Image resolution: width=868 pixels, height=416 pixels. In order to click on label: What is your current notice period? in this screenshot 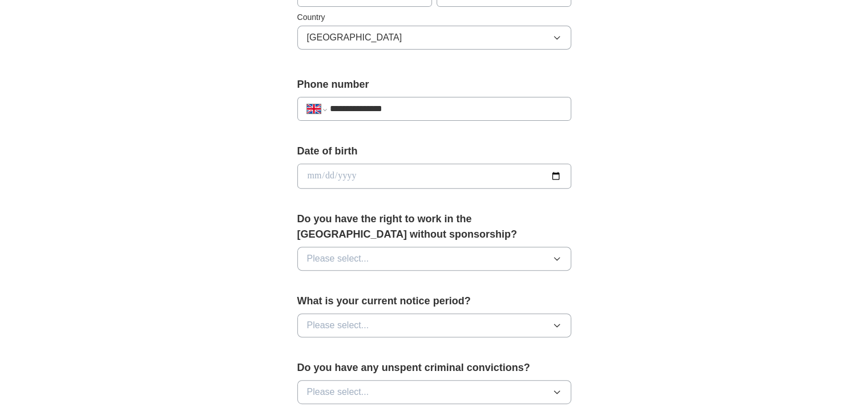, I will do `click(434, 301)`.